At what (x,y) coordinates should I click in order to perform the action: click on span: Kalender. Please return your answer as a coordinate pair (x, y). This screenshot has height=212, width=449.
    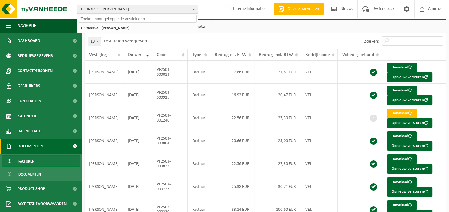
    Looking at the image, I should click on (27, 116).